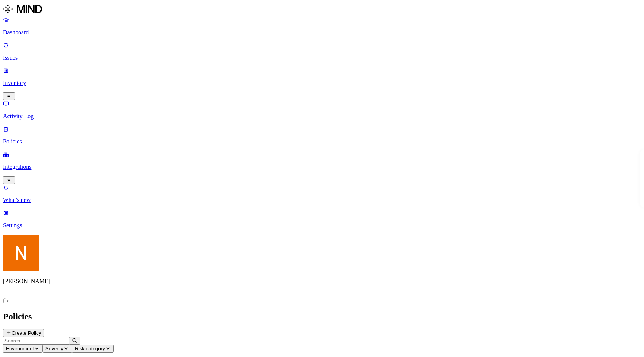 The width and height of the screenshot is (644, 357). I want to click on h2: Policies, so click(322, 316).